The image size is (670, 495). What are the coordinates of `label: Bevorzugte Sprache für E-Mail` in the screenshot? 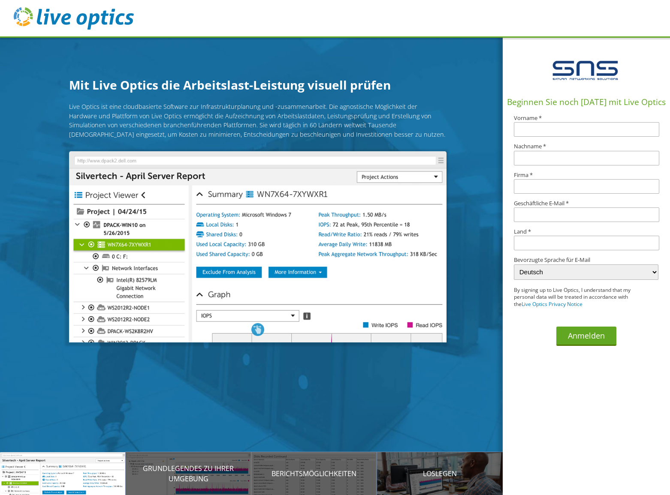 It's located at (586, 260).